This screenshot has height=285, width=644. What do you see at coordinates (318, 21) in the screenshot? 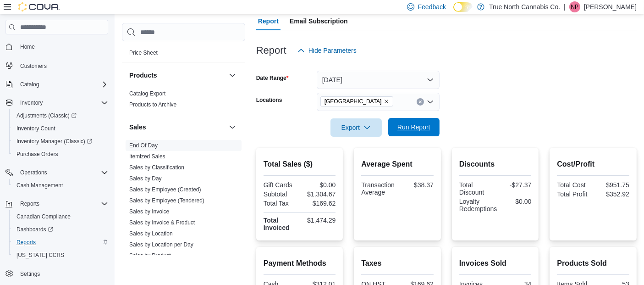
I see `span: Email Subscription` at bounding box center [318, 21].